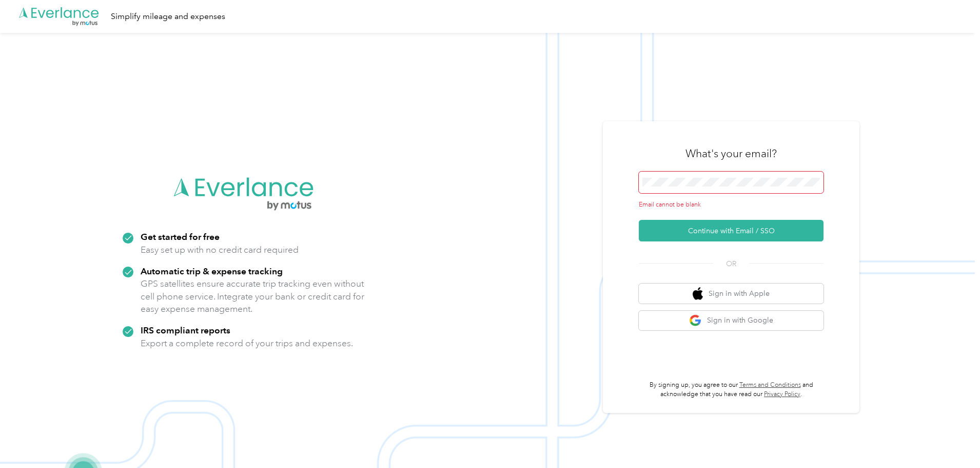 The image size is (980, 468). Describe the element at coordinates (731, 293) in the screenshot. I see `button: apple logoSign in with Apple` at that location.